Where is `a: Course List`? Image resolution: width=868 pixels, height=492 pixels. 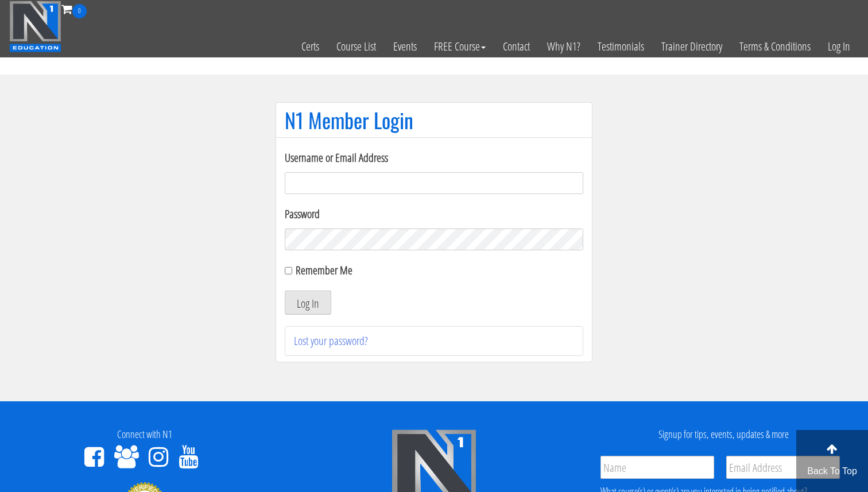 a: Course List is located at coordinates (356, 47).